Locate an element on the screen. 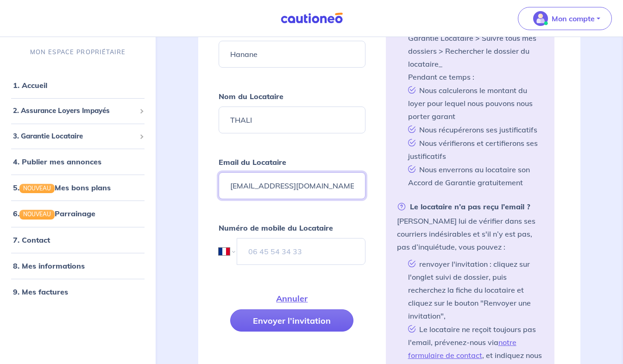 The image size is (623, 364). div: 9. Mes factures is located at coordinates (78, 291).